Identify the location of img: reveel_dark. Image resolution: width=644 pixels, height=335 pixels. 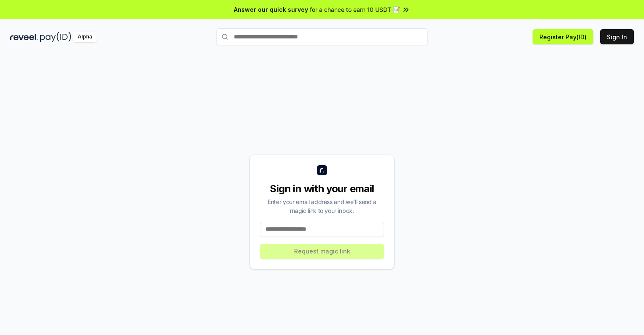
(24, 37).